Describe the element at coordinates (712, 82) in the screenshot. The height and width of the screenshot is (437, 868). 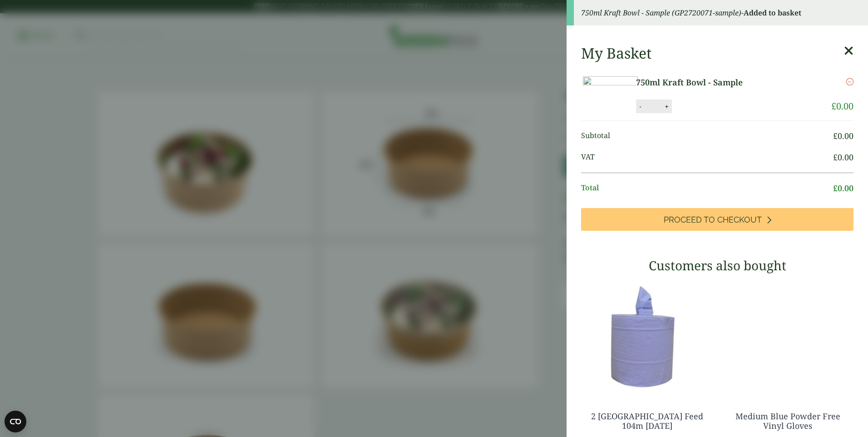
I see `a: 750ml Kraft Bowl - Sample` at that location.